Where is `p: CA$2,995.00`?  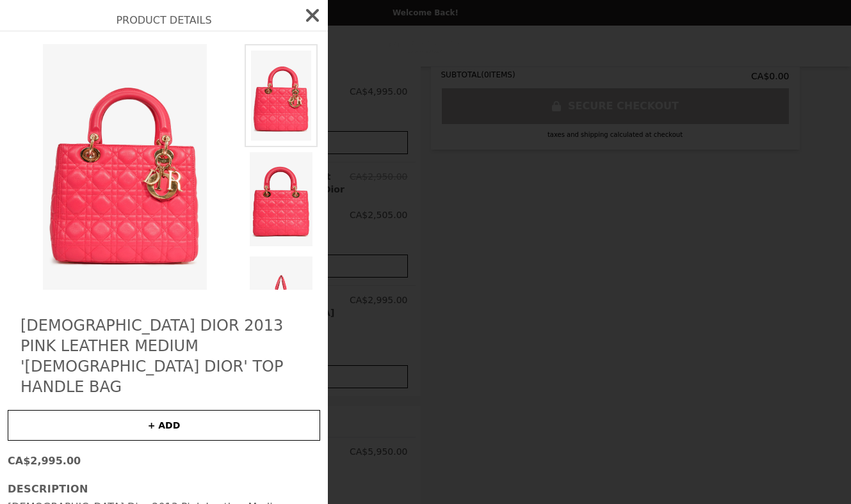 p: CA$2,995.00 is located at coordinates (164, 461).